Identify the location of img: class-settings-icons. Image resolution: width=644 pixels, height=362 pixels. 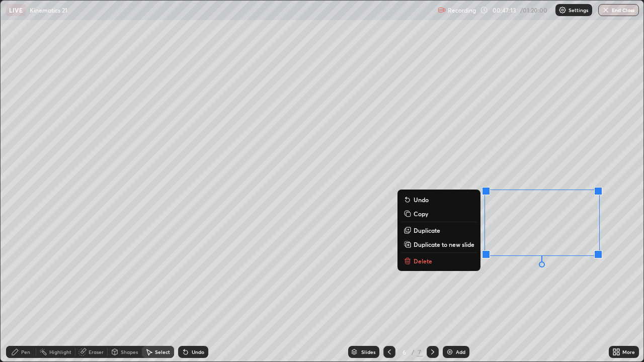
(562, 10).